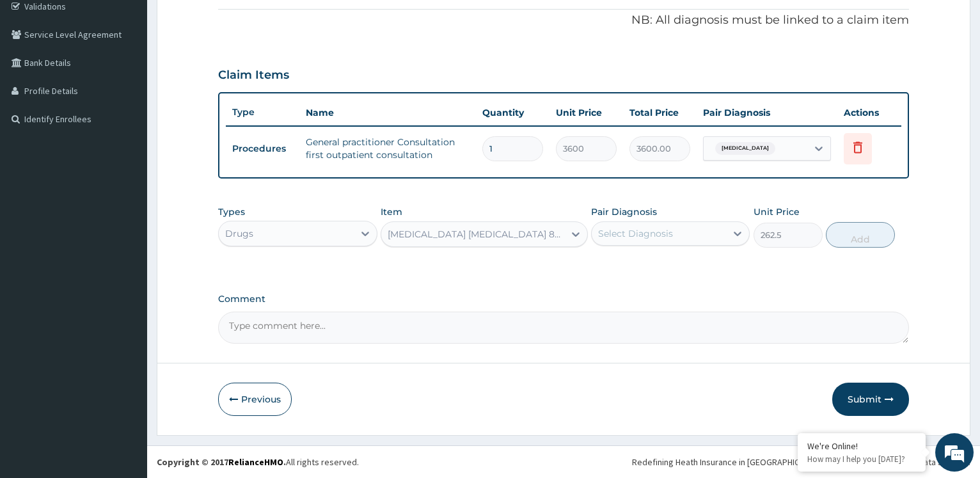  Describe the element at coordinates (38, 80) in the screenshot. I see `img: d_794563401_company_1708531726252_794563401` at that location.